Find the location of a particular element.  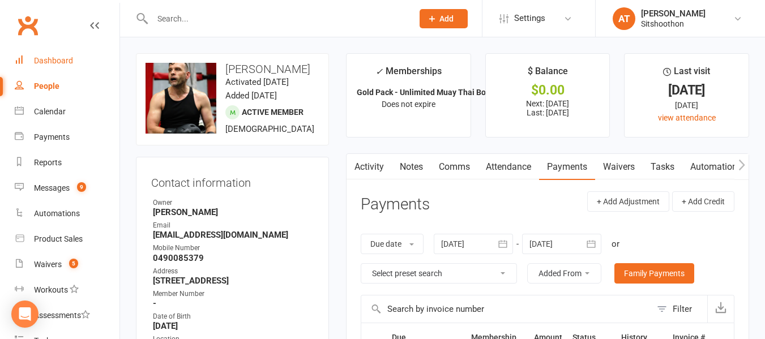

div: Sitshoothon is located at coordinates (673, 24).